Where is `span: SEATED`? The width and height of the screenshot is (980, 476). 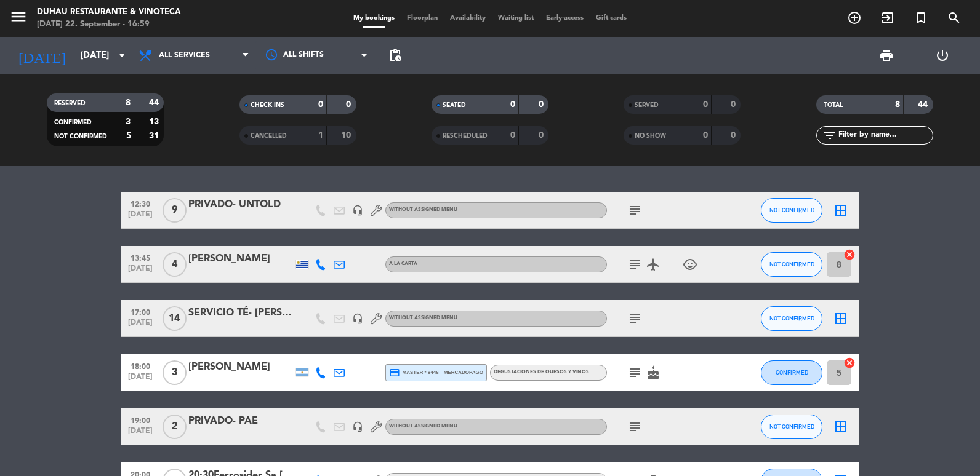 span: SEATED is located at coordinates (454, 105).